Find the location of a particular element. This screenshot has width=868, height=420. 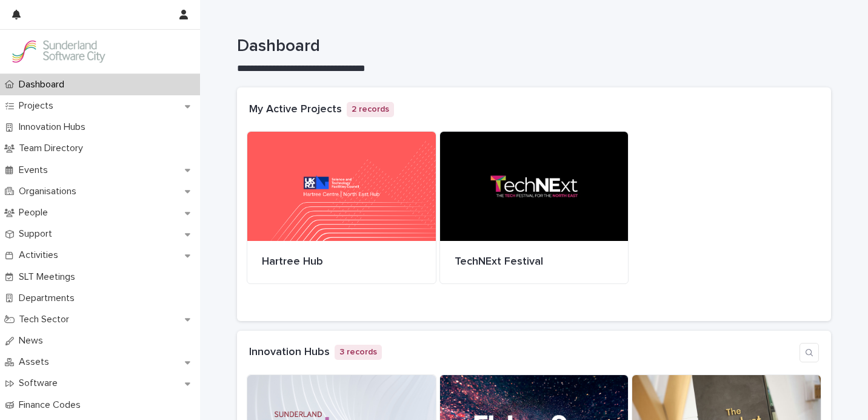

p: 2 records is located at coordinates (371, 109).